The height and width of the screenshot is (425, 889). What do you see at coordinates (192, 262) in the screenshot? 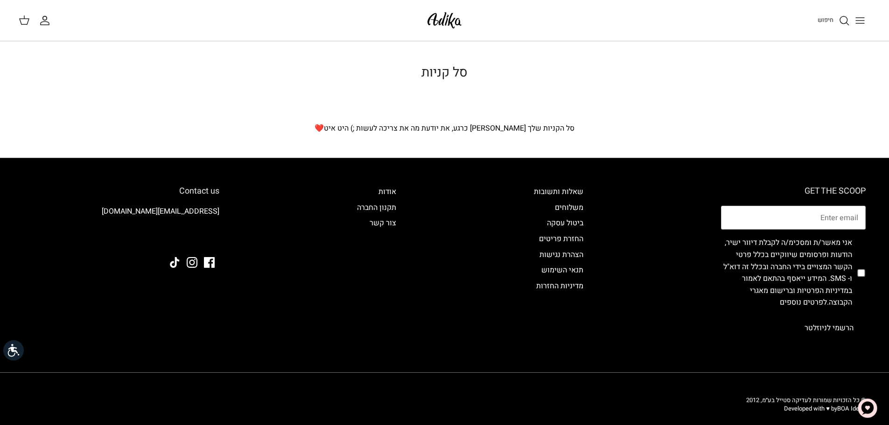
I see `a: Instagram` at bounding box center [192, 262].